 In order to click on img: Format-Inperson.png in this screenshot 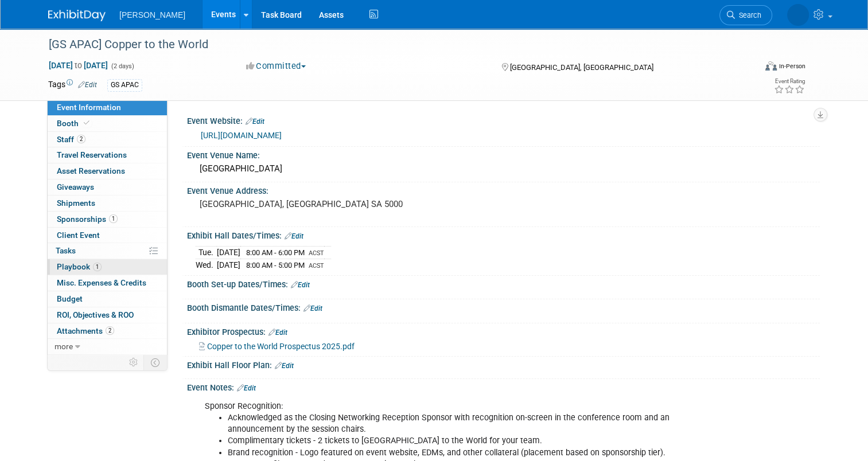, I will do `click(771, 66)`.